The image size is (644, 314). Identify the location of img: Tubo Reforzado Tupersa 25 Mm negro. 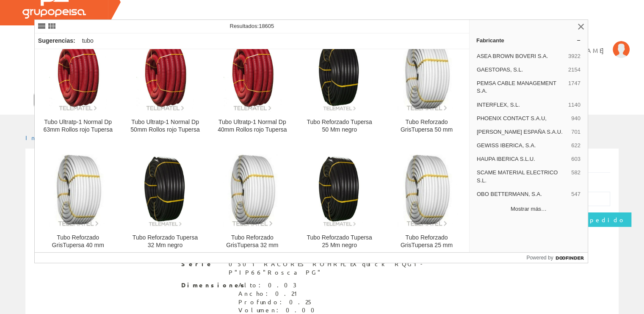
(339, 189).